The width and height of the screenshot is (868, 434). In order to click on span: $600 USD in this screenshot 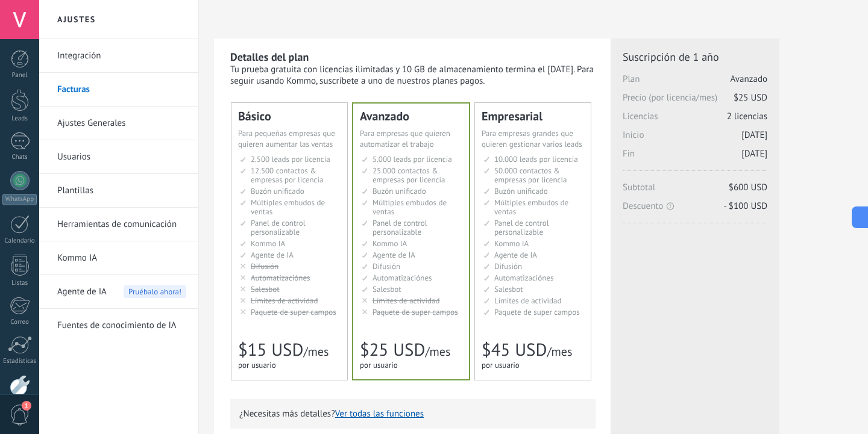, I will do `click(748, 187)`.